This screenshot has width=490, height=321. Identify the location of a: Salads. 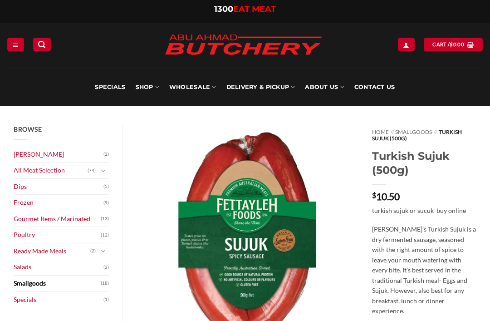
(59, 267).